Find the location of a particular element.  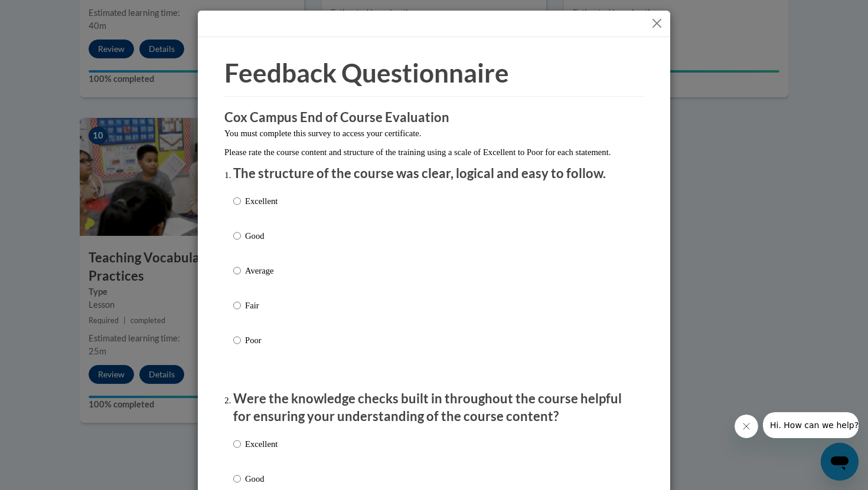

p: Please rate the course content and structure of the training using a scale of Excellent to Poor f... is located at coordinates (434, 153).